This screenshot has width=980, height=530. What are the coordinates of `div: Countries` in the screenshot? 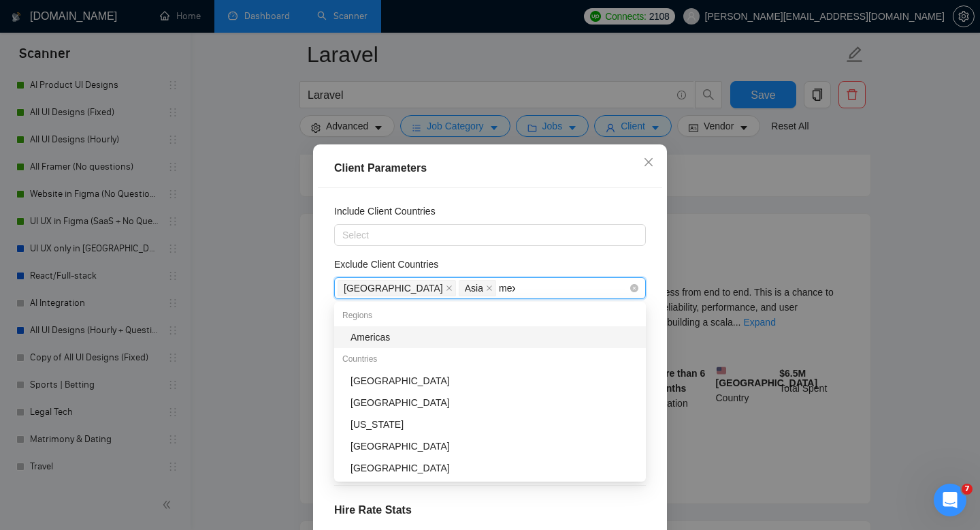 It's located at (490, 359).